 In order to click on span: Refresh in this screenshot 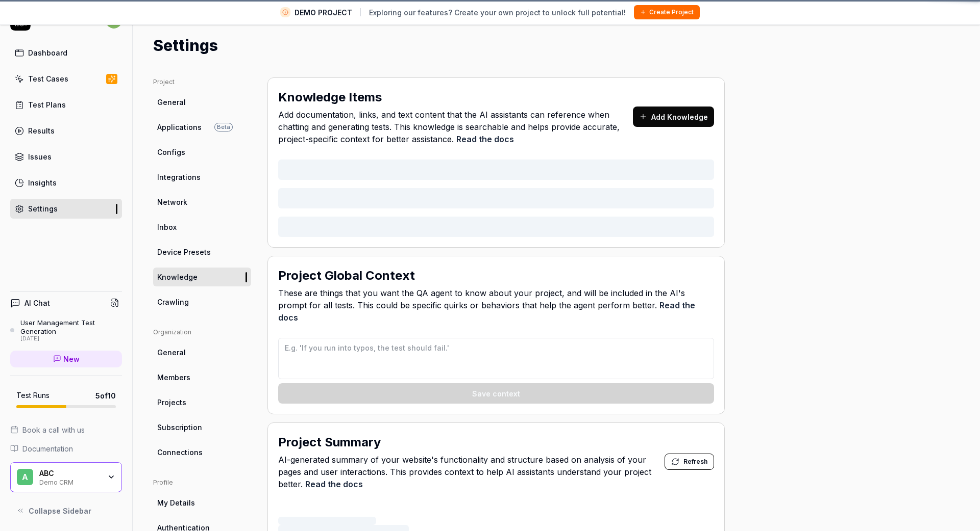, I will do `click(695, 462)`.